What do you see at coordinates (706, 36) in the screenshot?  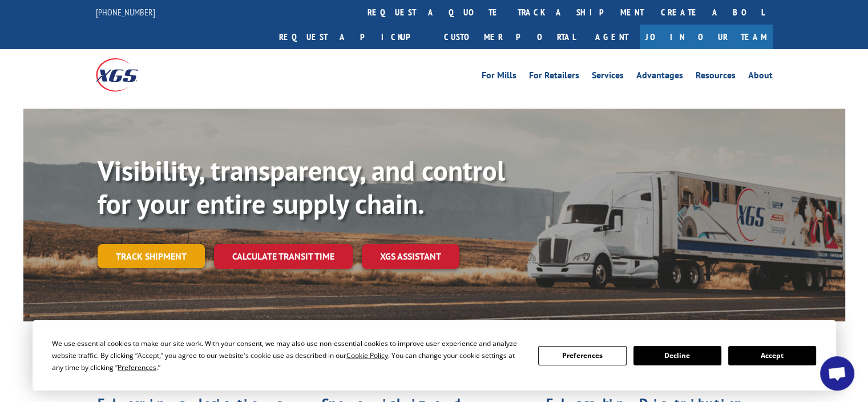 I see `a: Join Our Team` at bounding box center [706, 36].